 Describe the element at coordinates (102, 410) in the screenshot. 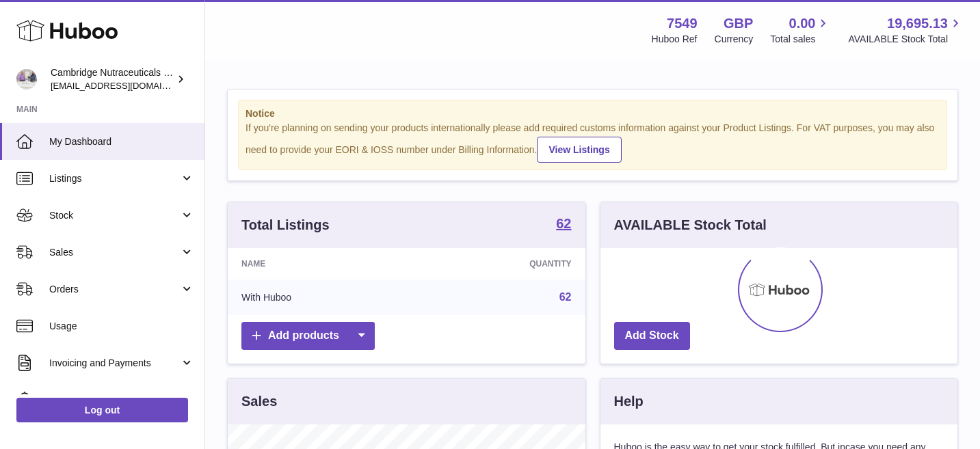

I see `a: Log out` at that location.